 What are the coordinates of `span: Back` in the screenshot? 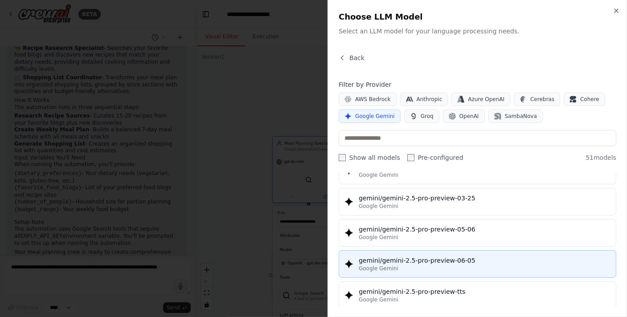 It's located at (357, 58).